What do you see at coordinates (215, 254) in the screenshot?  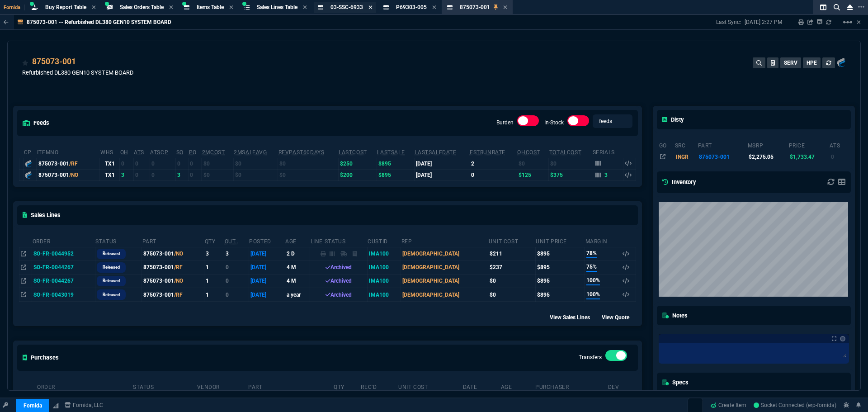 I see `td: 3` at bounding box center [215, 254].